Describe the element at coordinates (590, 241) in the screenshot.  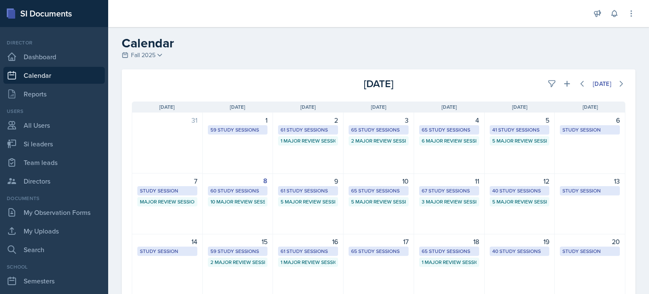
I see `div: 20` at that location.